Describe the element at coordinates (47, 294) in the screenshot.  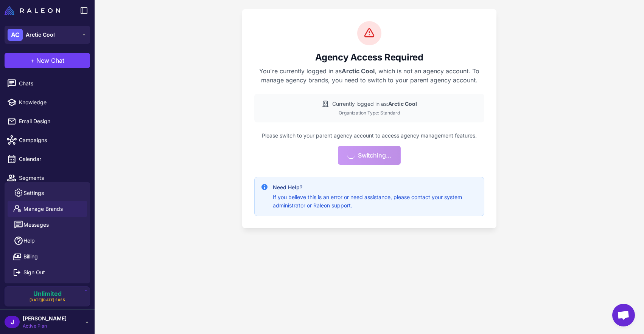
I see `span: Unlimited` at that location.